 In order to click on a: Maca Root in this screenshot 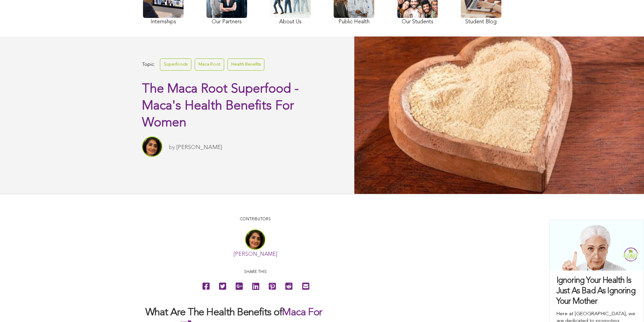, I will do `click(209, 64)`.